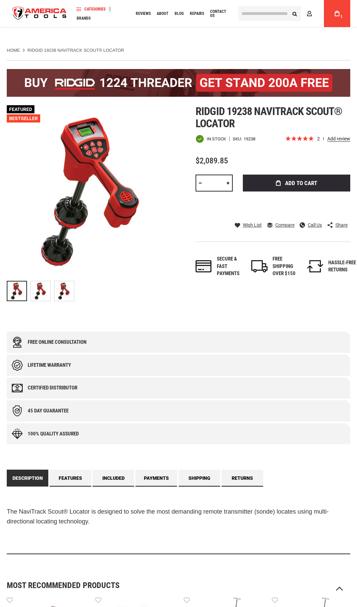 Image resolution: width=357 pixels, height=607 pixels. I want to click on div: 19238, so click(250, 139).